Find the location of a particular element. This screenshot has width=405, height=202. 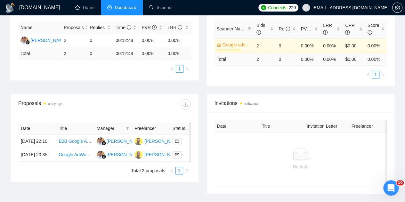

span: Invitations is located at coordinates (301, 103).